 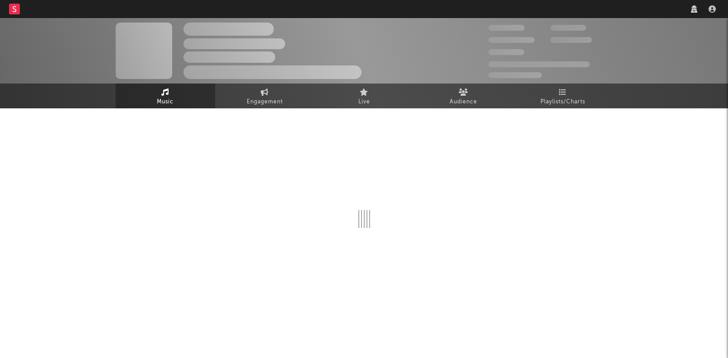 I want to click on span: Live, so click(x=364, y=102).